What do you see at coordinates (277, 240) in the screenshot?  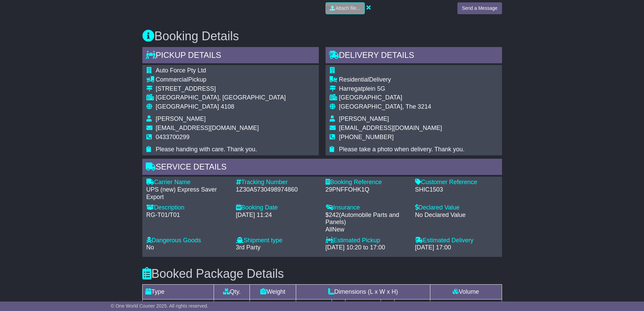 I see `div: Shipment type` at bounding box center [277, 240].